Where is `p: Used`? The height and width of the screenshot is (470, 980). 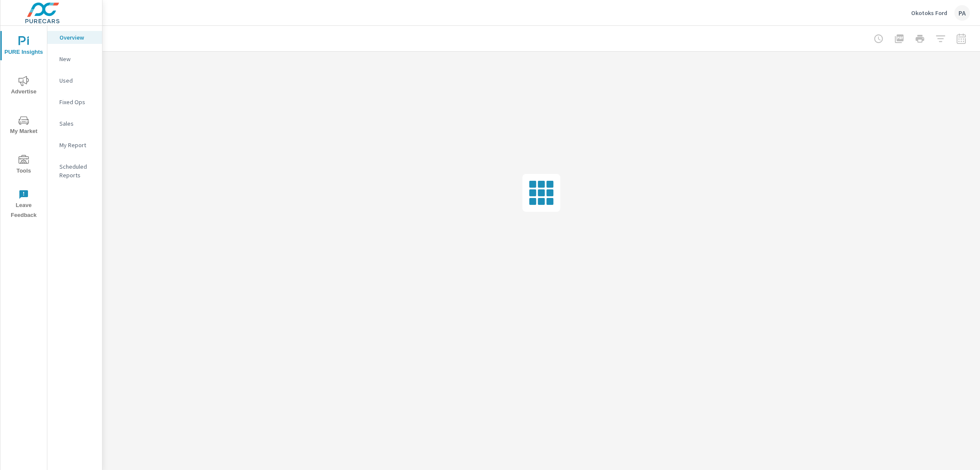 p: Used is located at coordinates (77, 81).